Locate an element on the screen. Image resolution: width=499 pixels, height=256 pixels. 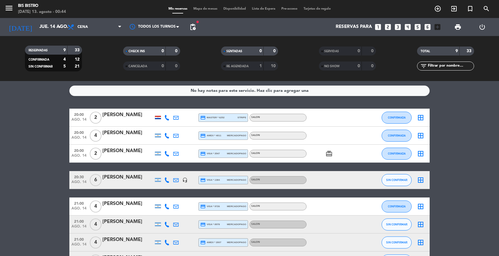
span: 2 is located at coordinates (95, 118).